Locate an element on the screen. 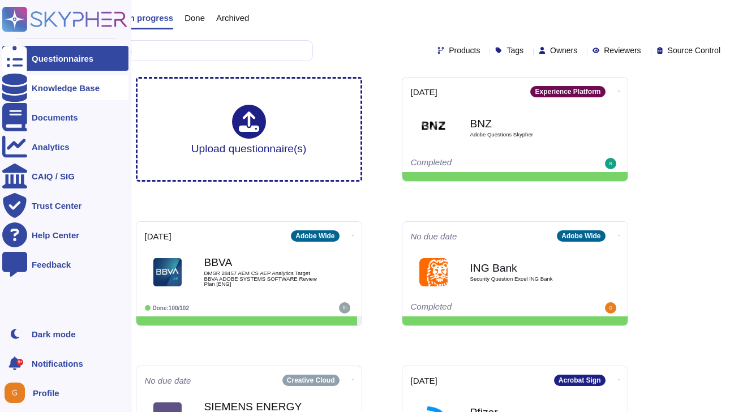  b: BBVA is located at coordinates (261, 262).